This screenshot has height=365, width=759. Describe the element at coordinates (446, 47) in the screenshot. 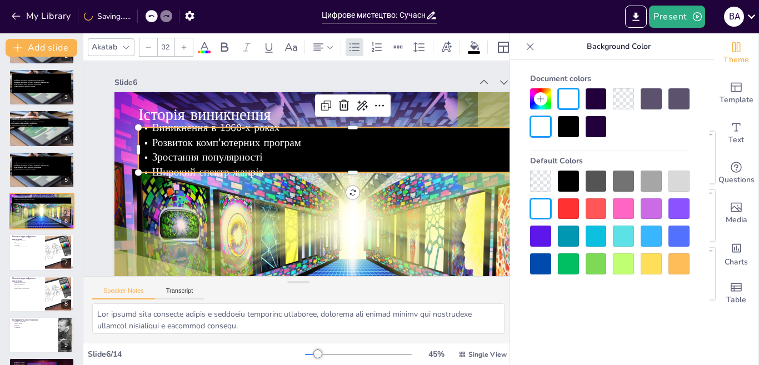

I see `div: Text effects` at that location.